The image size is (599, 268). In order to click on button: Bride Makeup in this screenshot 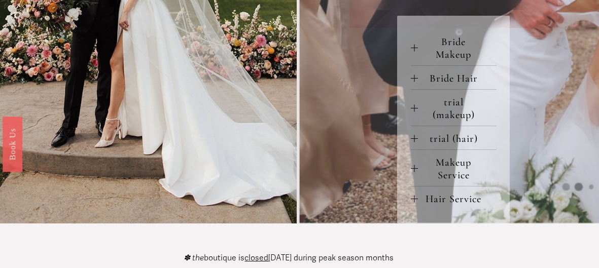, I will do `click(454, 47)`.